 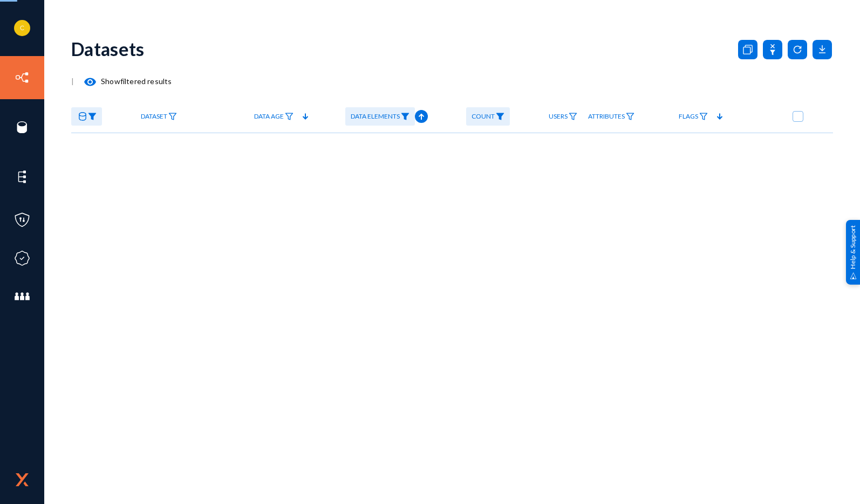 I want to click on img: icon-sources.svg, so click(x=22, y=127).